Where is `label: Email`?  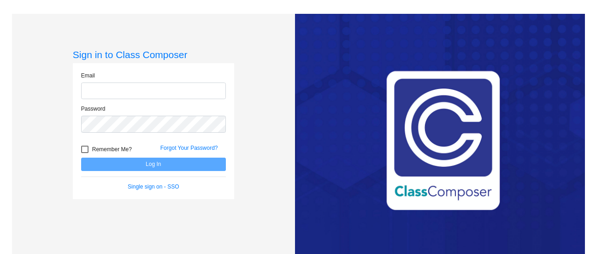
label: Email is located at coordinates (88, 76).